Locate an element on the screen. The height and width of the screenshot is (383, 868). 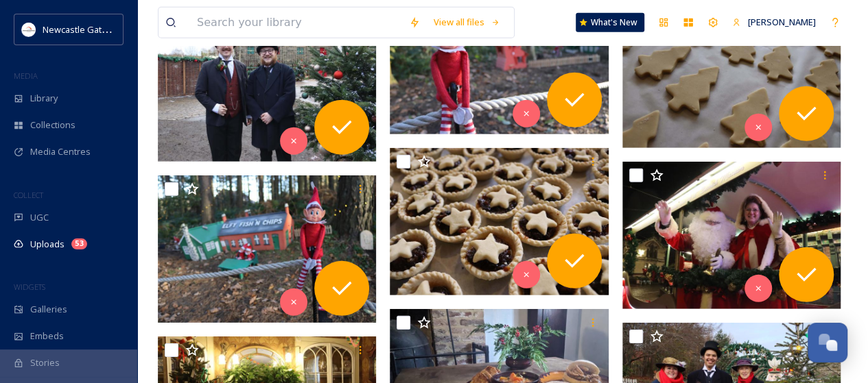
a: View all files is located at coordinates (467, 22).